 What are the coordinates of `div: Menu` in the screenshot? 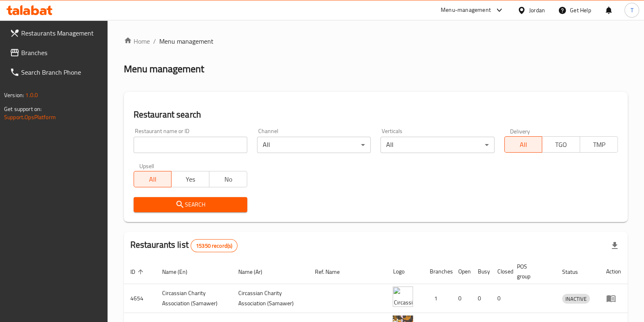 It's located at (613, 298).